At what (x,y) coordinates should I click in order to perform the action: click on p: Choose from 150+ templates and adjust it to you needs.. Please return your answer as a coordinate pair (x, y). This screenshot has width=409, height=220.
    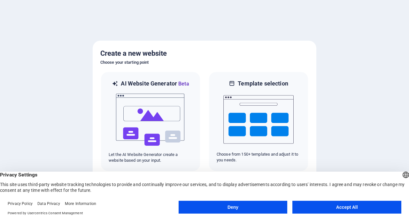
    Looking at the image, I should click on (259, 157).